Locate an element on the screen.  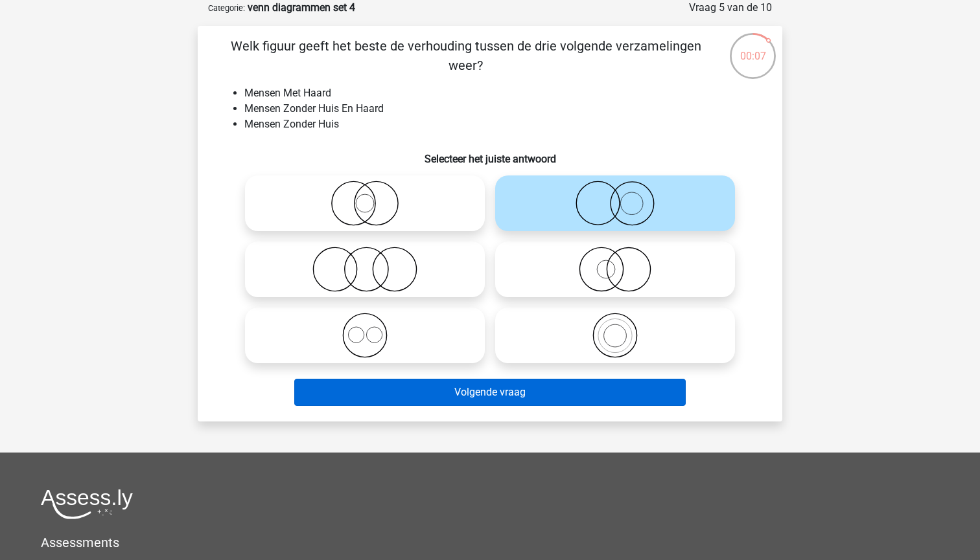
img: Assessly logo is located at coordinates (87, 504).